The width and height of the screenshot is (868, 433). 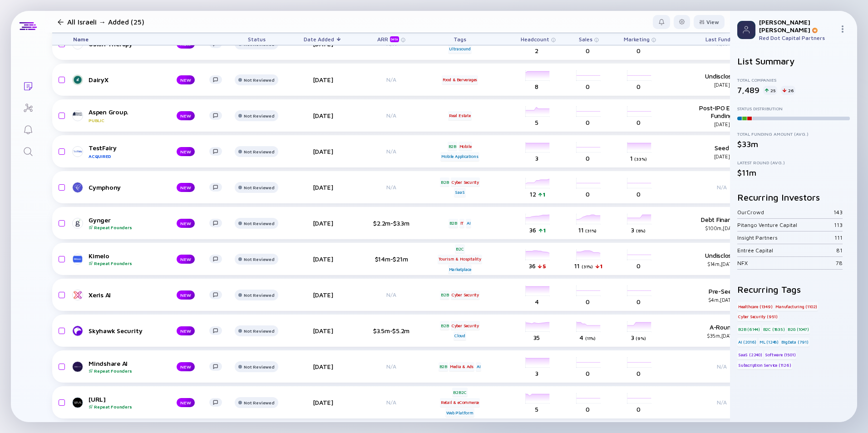 I want to click on div: B2G (1047), so click(x=798, y=330).